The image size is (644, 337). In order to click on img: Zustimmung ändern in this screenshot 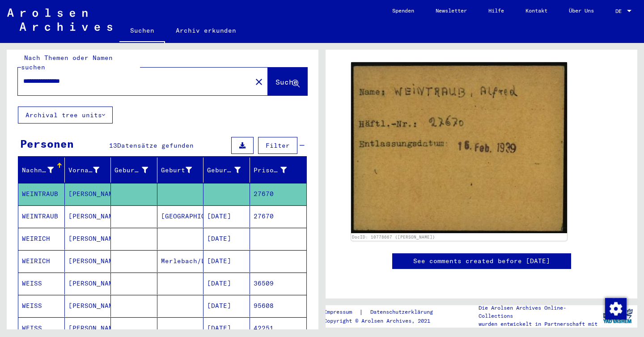, I will do `click(616, 309)`.